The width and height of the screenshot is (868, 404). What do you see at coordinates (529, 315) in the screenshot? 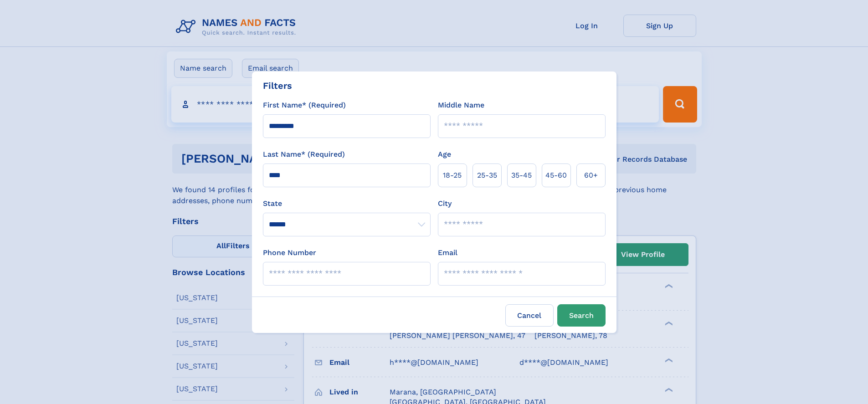
I see `label: Cancel` at bounding box center [529, 315].